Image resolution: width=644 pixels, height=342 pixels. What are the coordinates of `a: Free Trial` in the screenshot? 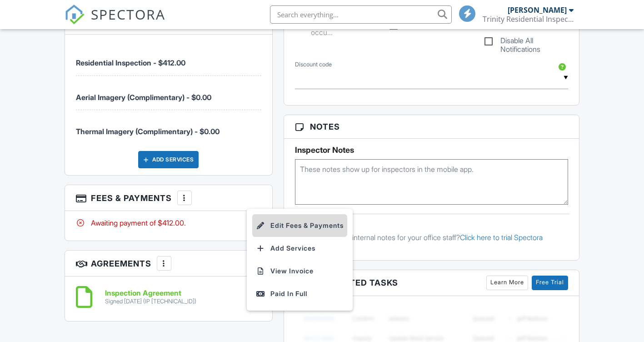 It's located at (550, 283).